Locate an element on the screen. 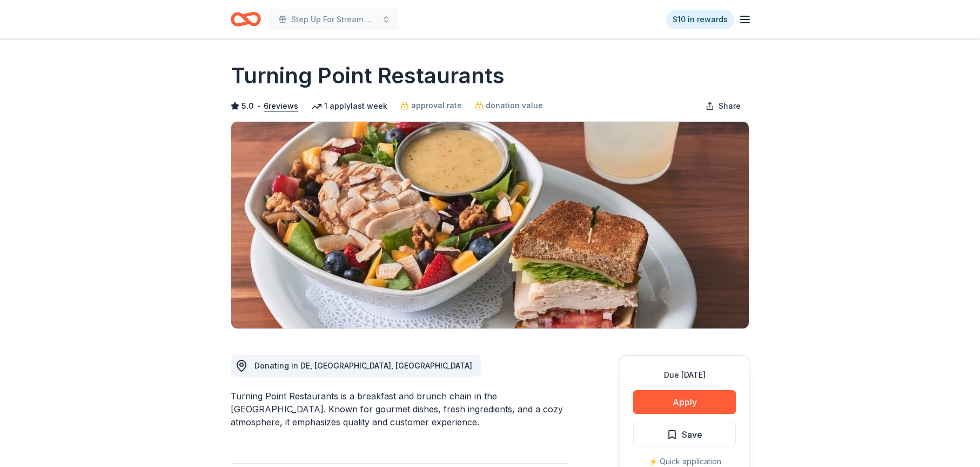 This screenshot has height=467, width=980. span: Step Up For Stream Gift Basket Raffle is located at coordinates (334, 20).